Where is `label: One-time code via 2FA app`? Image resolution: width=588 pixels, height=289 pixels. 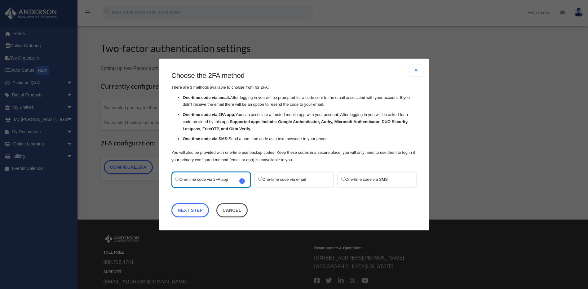 label: One-time code via 2FA app is located at coordinates (208, 180).